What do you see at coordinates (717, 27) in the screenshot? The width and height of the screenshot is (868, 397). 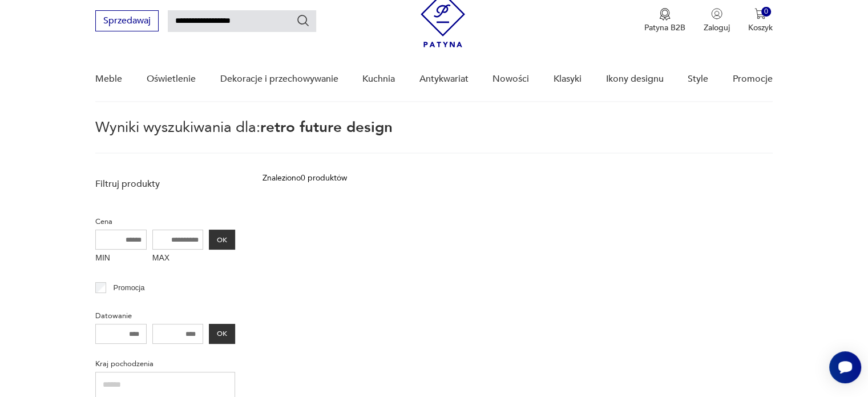 I see `p: Zaloguj` at bounding box center [717, 27].